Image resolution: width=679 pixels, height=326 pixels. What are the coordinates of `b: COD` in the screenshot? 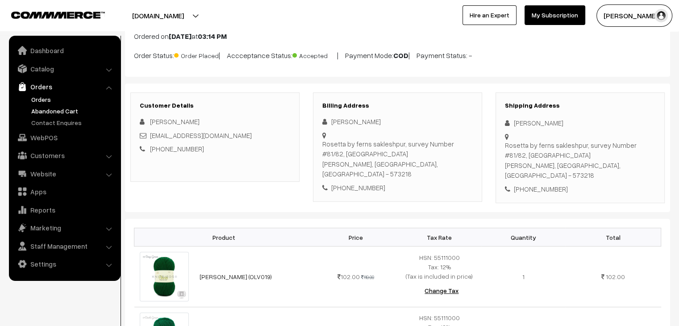 It's located at (401, 55).